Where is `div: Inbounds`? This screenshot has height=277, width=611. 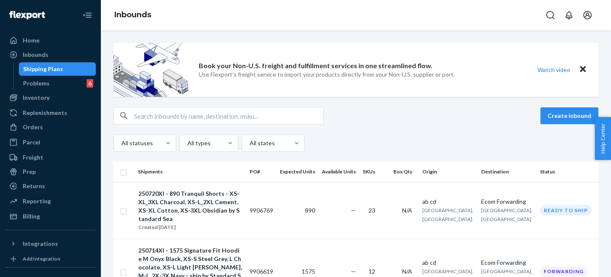
div: Inbounds is located at coordinates (35, 55).